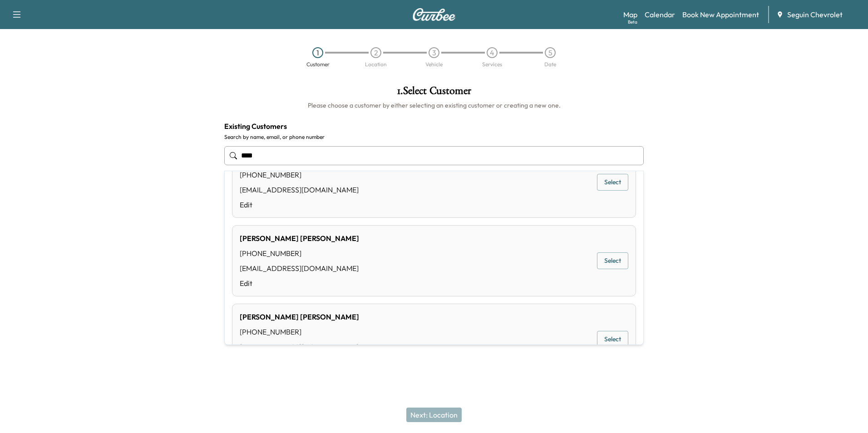 The height and width of the screenshot is (433, 868). What do you see at coordinates (632, 21) in the screenshot?
I see `div: Beta` at bounding box center [632, 21].